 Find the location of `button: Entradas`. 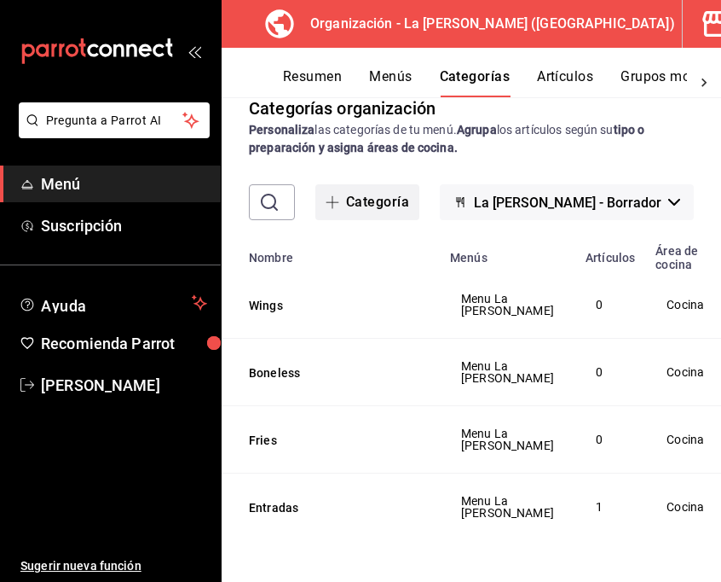

button: Entradas is located at coordinates (334, 507).